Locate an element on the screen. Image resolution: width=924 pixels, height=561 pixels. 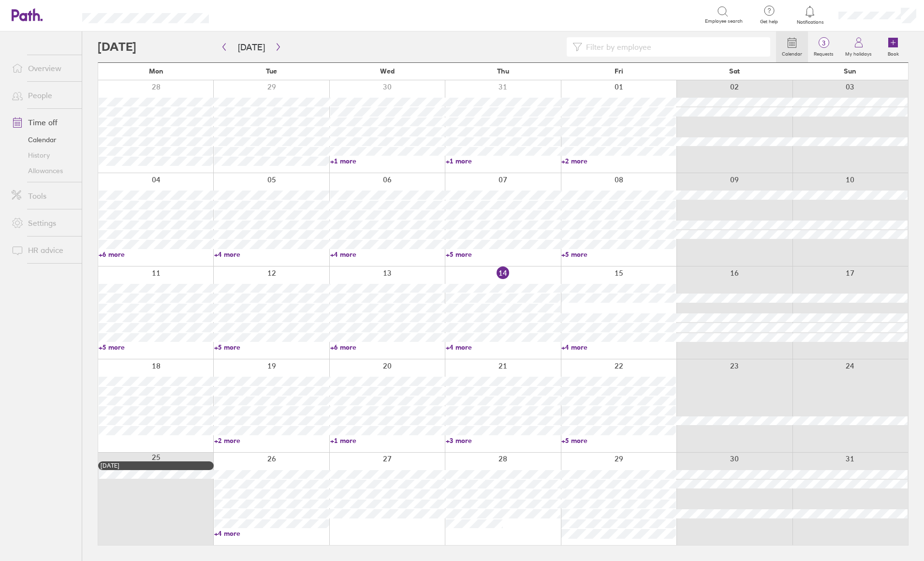
span: Wed is located at coordinates (387, 71).